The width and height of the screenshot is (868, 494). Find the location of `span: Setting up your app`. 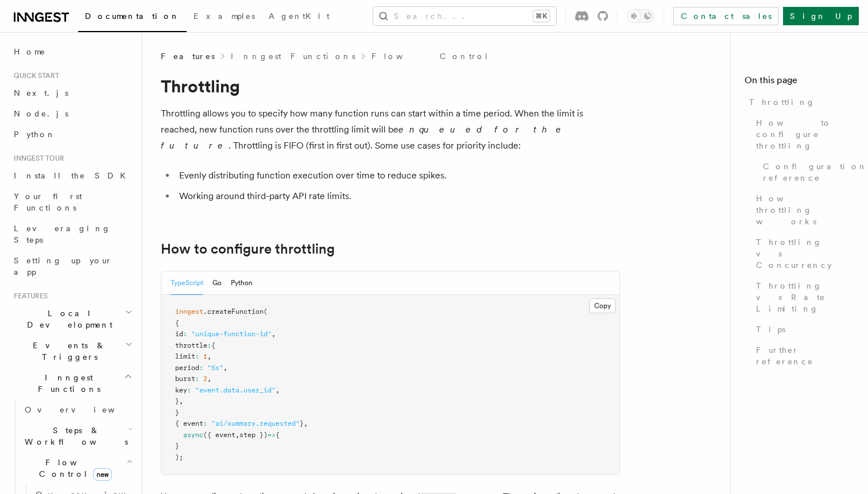

span: Setting up your app is located at coordinates (63, 266).